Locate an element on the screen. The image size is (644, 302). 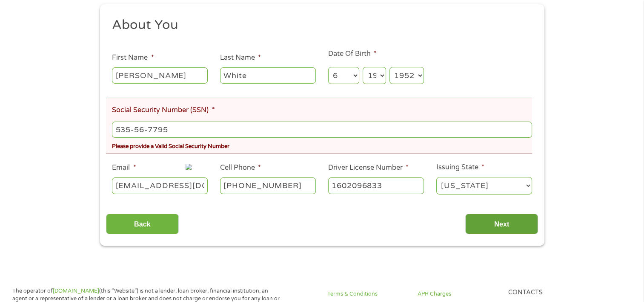
label: Cell Phone is located at coordinates (240, 167).